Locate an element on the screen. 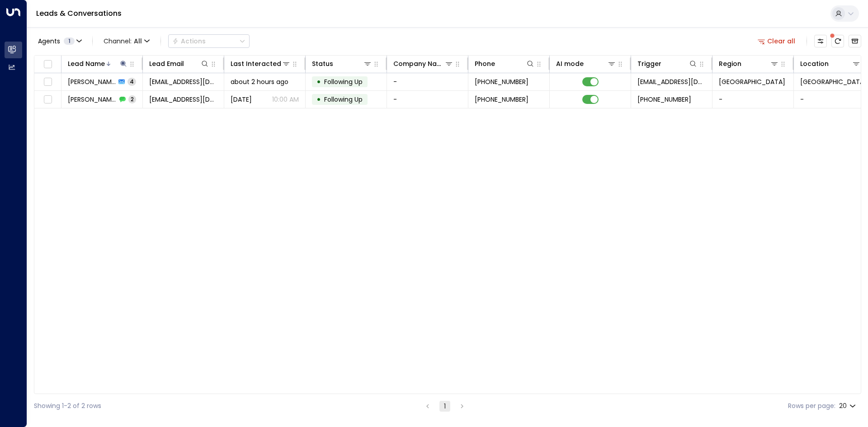 This screenshot has width=868, height=427. p: 10:00 AM is located at coordinates (285, 99).